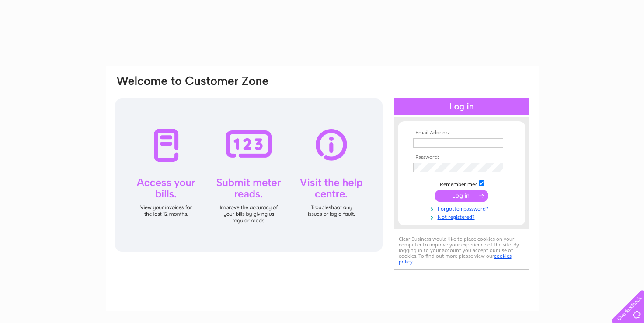 The height and width of the screenshot is (323, 644). I want to click on th: Password:, so click(462, 158).